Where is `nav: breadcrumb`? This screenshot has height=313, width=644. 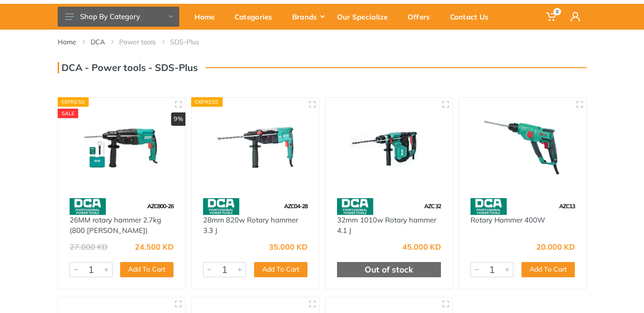
nav: breadcrumb is located at coordinates (322, 42).